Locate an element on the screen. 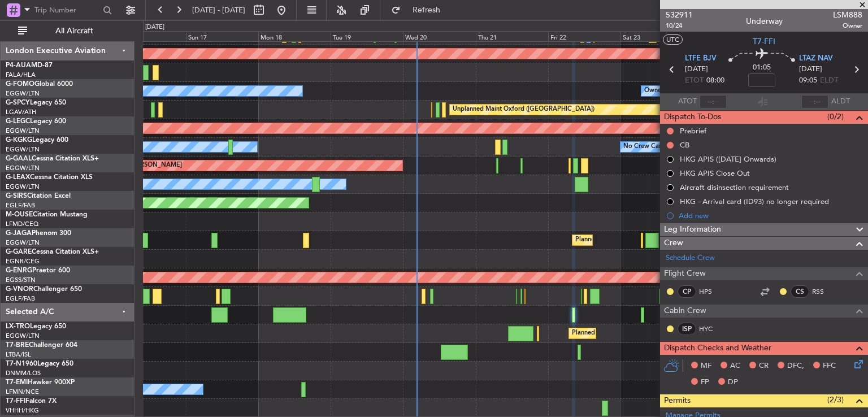 This screenshot has height=417, width=868. a: G-KGKGLegacy 600 is located at coordinates (36, 140).